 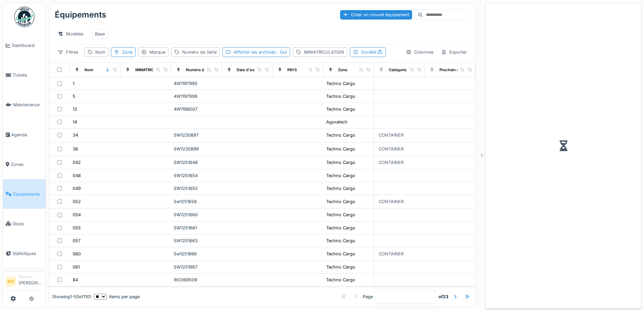 I want to click on span: Dashboard, so click(x=28, y=46).